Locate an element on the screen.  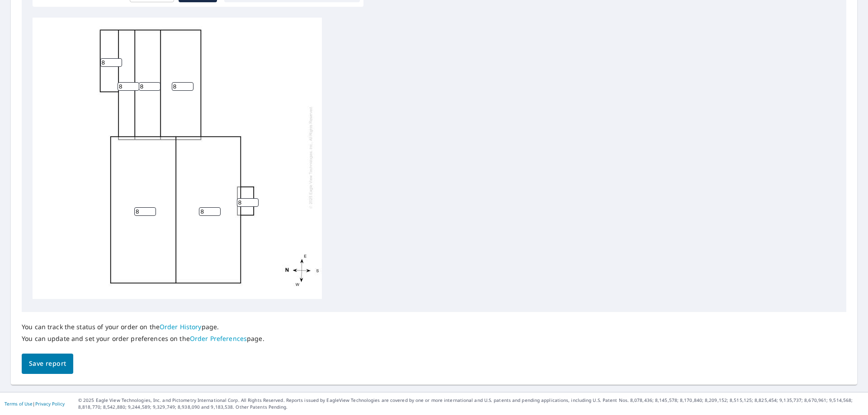
p: You can update and set your order preferences on the page. is located at coordinates (143, 339).